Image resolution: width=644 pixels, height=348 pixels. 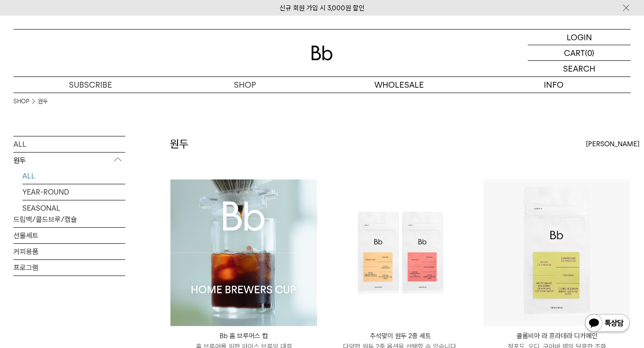 I want to click on p: (0), so click(x=589, y=53).